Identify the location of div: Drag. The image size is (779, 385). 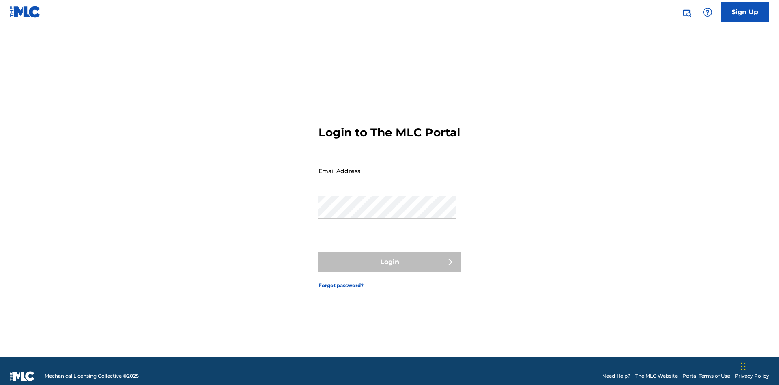
(744, 366).